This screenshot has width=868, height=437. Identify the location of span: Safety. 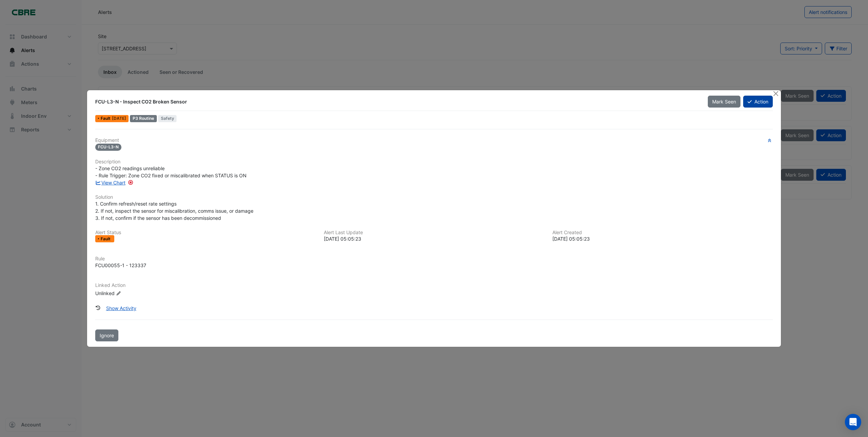
(167, 118).